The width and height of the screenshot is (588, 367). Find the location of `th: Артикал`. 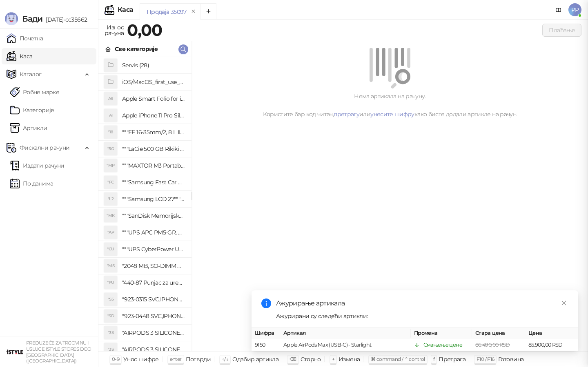

th: Артикал is located at coordinates (346, 333).